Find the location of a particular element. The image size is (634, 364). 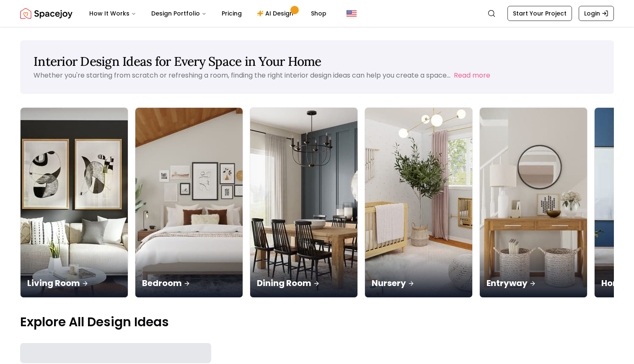

a: Start Your Project is located at coordinates (540, 14).